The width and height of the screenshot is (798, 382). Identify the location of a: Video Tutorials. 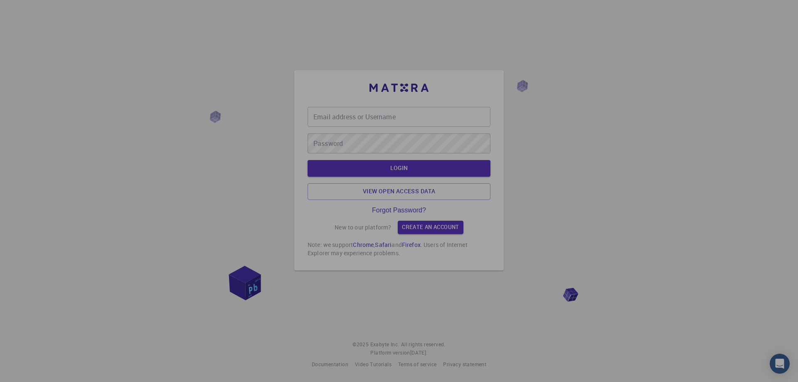
(373, 364).